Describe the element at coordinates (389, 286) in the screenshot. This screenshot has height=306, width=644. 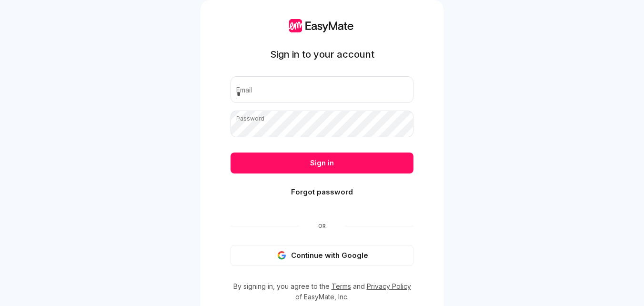
I see `a: Privacy Policy` at that location.